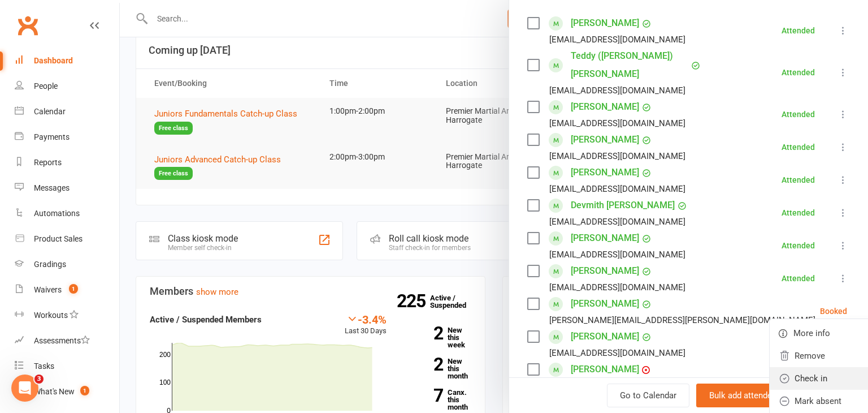  Describe the element at coordinates (67, 86) in the screenshot. I see `a: People` at that location.